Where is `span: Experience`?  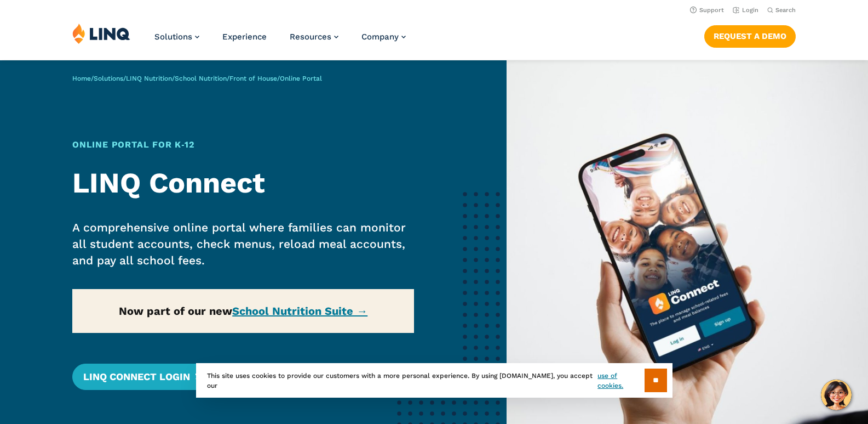 span: Experience is located at coordinates (244, 37).